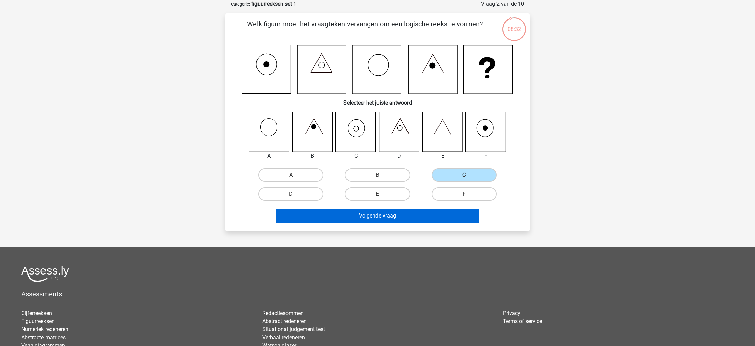 The height and width of the screenshot is (346, 755). I want to click on a: Cijferreeksen, so click(36, 313).